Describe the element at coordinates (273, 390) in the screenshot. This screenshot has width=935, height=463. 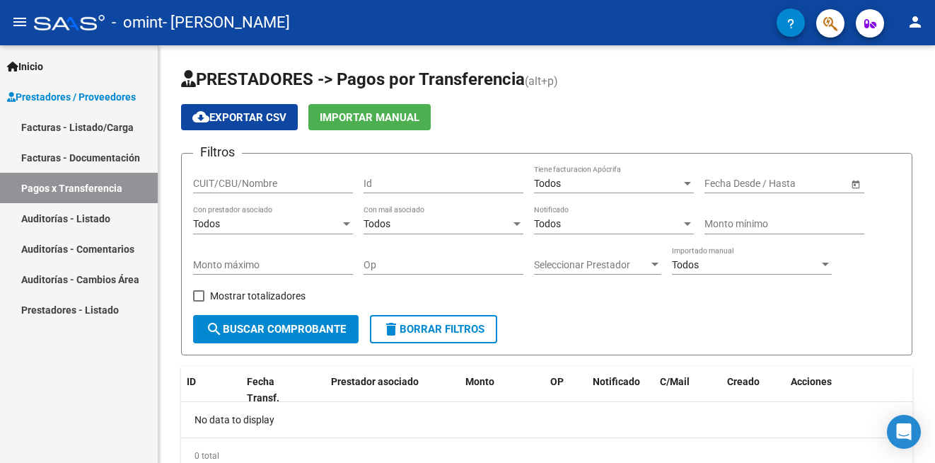
I see `datatable-header-cell: Fecha Transf.` at that location.